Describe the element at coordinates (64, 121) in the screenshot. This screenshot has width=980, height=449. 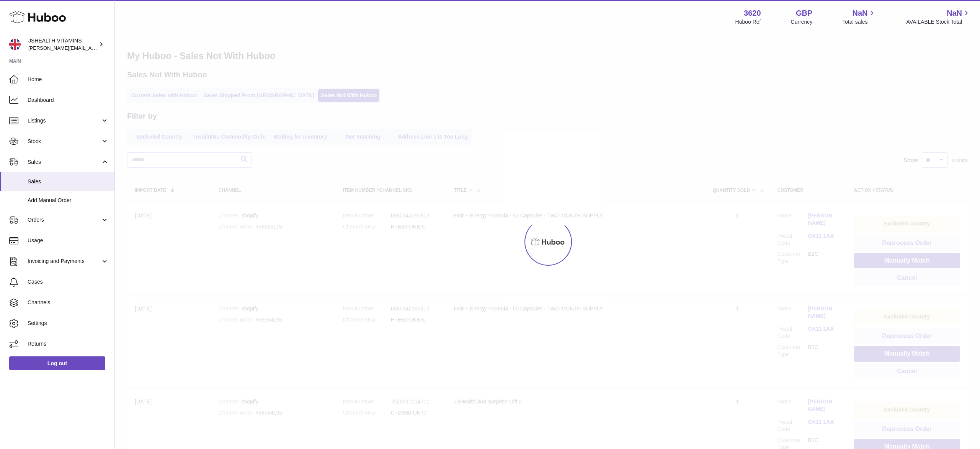
I see `span: Listings` at that location.